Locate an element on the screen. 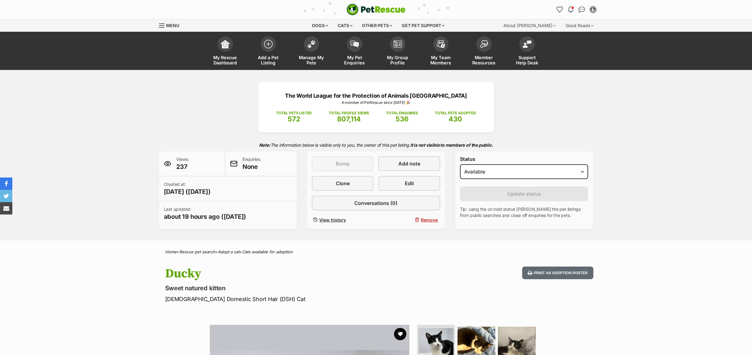  span: 237 is located at coordinates (183, 167).